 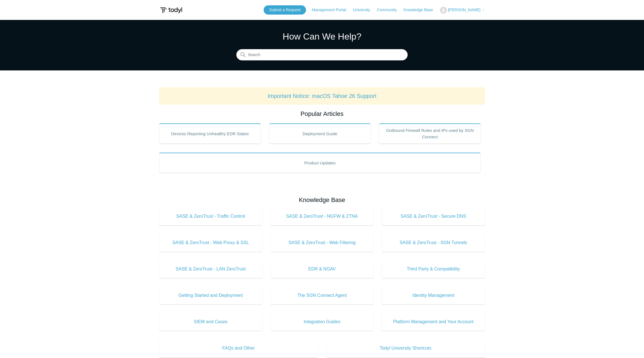 What do you see at coordinates (210, 269) in the screenshot?
I see `span: SASE & ZeroTrust - LAN ZeroTrust` at bounding box center [210, 269].